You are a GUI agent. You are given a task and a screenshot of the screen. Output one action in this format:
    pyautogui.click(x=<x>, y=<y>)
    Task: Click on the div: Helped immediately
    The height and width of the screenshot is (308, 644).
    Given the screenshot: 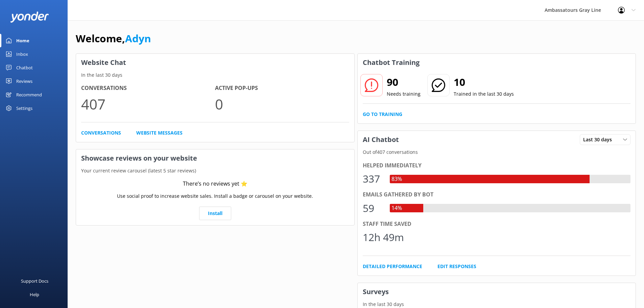 What is the action you would take?
    pyautogui.click(x=497, y=166)
    